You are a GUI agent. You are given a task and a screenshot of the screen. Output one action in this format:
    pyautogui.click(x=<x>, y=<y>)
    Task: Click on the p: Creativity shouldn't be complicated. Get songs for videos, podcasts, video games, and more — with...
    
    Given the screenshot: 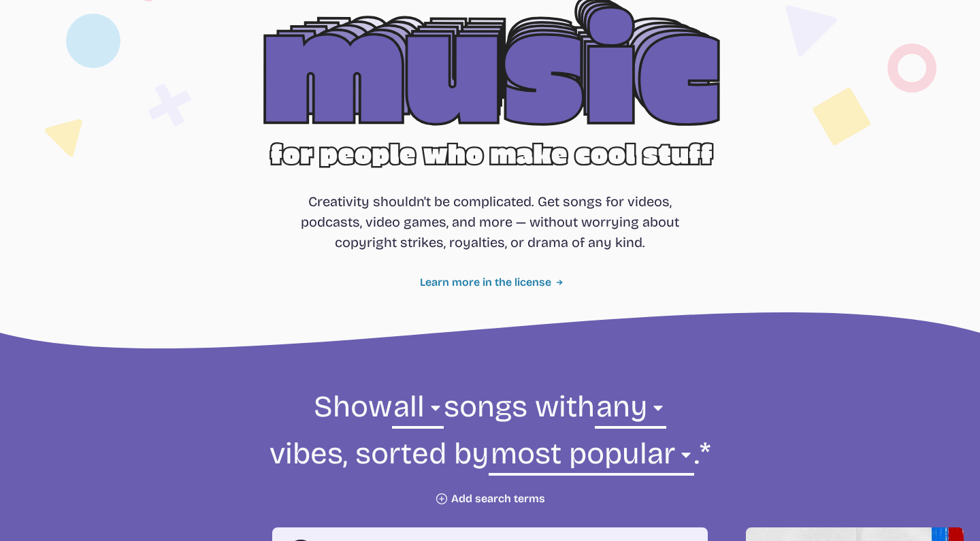 What is the action you would take?
    pyautogui.click(x=490, y=222)
    